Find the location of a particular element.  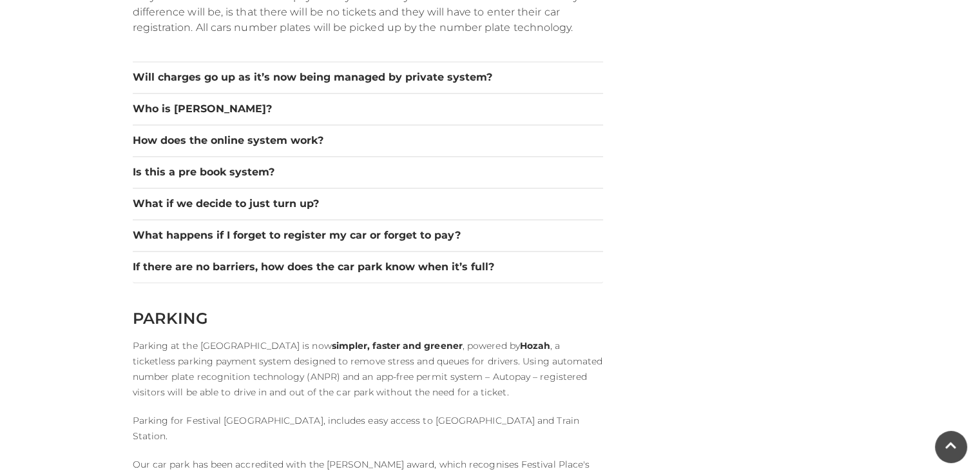

button: What if we decide to just turn up? is located at coordinates (368, 204).